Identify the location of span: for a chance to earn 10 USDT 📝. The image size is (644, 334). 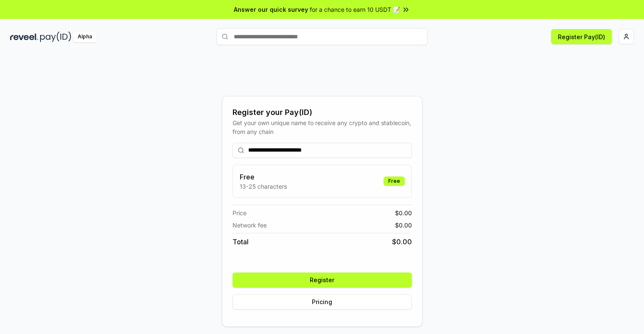
(355, 9).